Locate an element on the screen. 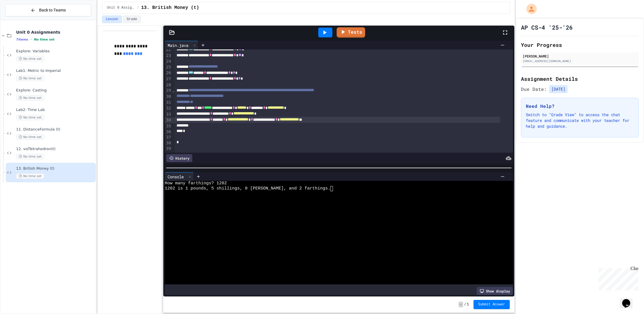 The image size is (644, 314). div: 27 is located at coordinates (168, 79).